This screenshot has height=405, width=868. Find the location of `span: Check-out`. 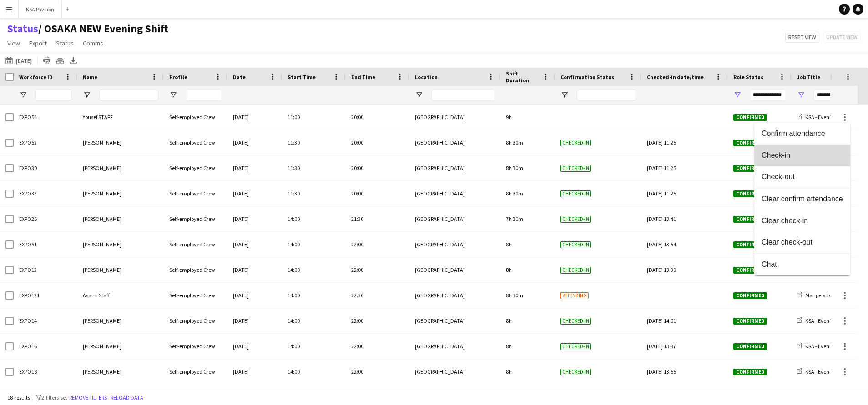

span: Check-out is located at coordinates (802, 177).